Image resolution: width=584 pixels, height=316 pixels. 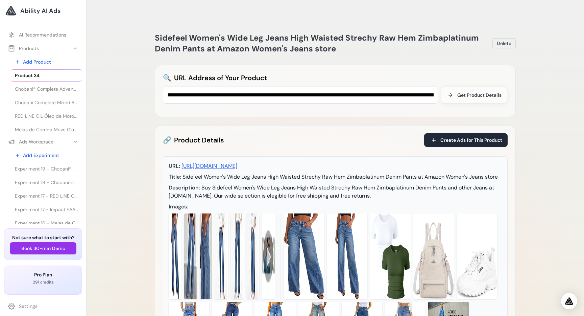 What do you see at coordinates (193, 140) in the screenshot?
I see `h2: Product Details` at bounding box center [193, 140].